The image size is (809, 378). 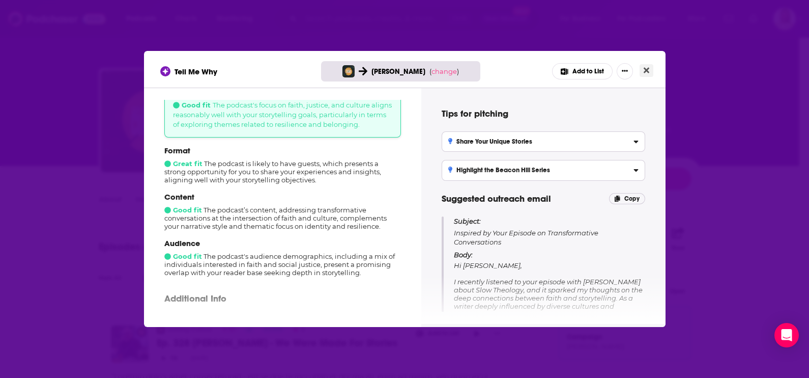 What do you see at coordinates (646, 70) in the screenshot?
I see `button: Close` at bounding box center [646, 70].